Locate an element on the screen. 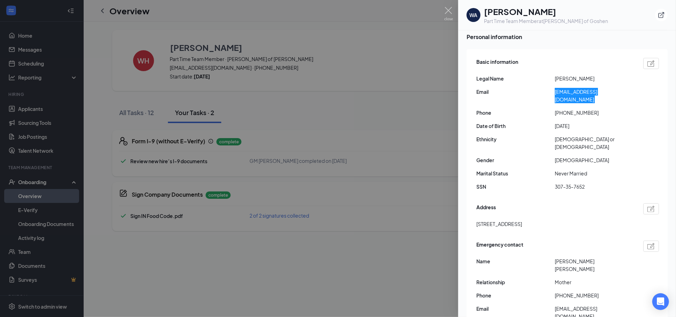  span: Emergency contact is located at coordinates (500, 246).